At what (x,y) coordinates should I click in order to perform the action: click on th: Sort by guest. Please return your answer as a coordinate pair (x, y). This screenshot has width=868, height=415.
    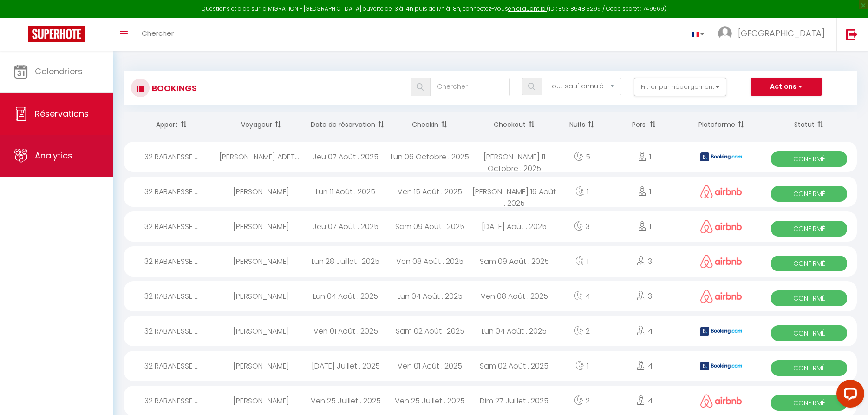
    Looking at the image, I should click on (261, 124).